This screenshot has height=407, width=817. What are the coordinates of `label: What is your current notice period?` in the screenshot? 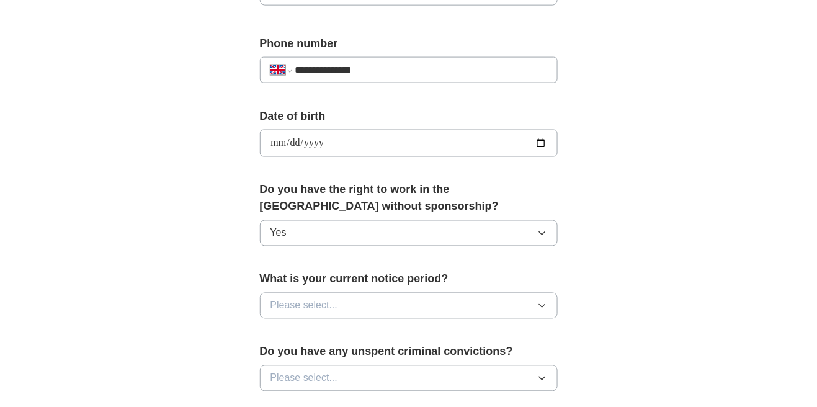 It's located at (409, 279).